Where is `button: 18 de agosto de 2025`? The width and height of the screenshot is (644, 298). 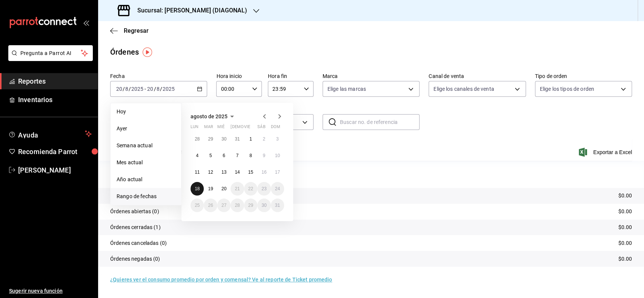
button: 18 de agosto de 2025 is located at coordinates (197, 189).